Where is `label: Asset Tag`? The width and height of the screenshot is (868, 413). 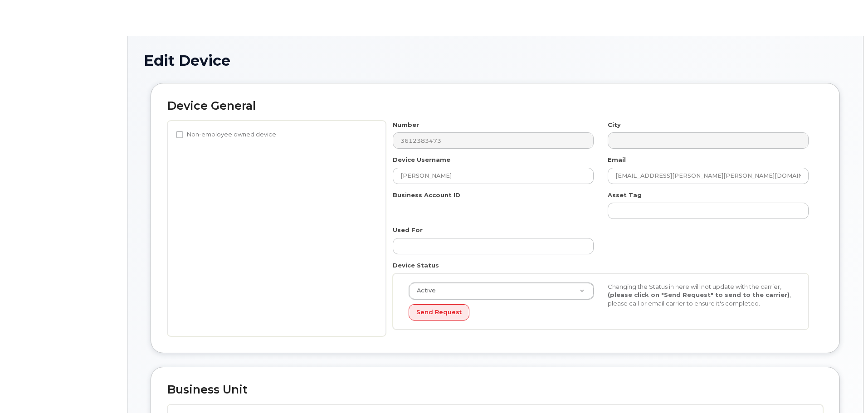 label: Asset Tag is located at coordinates (625, 195).